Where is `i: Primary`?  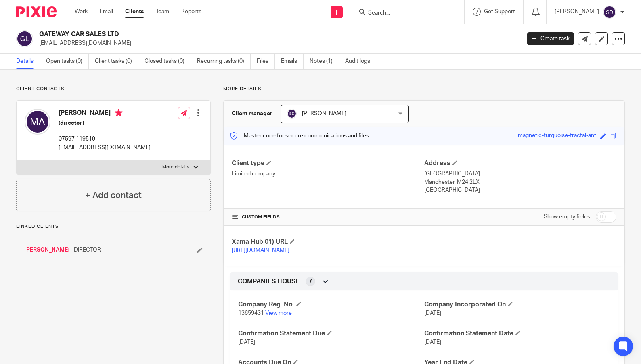
i: Primary is located at coordinates (119, 113).